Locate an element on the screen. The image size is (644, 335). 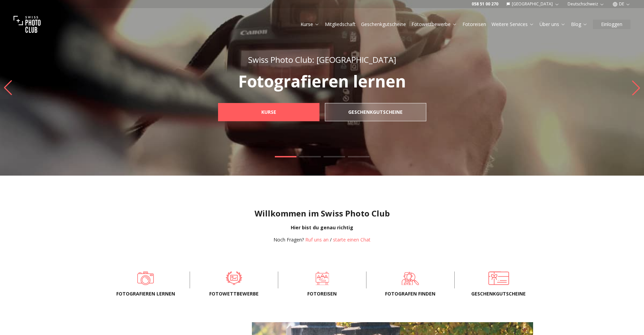
button: starte einen Chat is located at coordinates (351, 240).